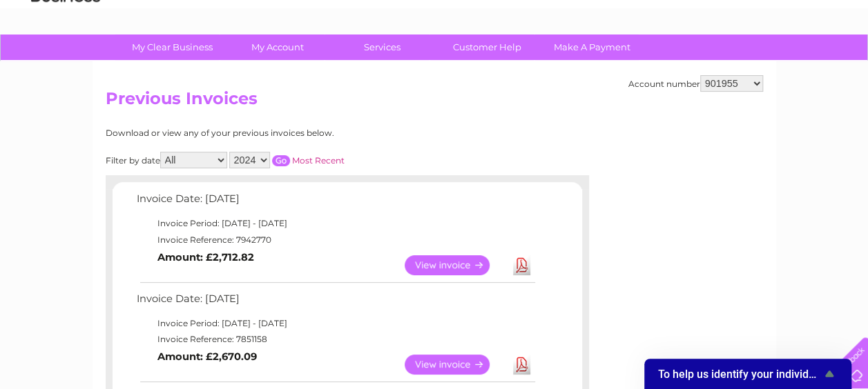 This screenshot has width=868, height=389. What do you see at coordinates (655, 15) in the screenshot?
I see `a: 0333 014 3131` at bounding box center [655, 15].